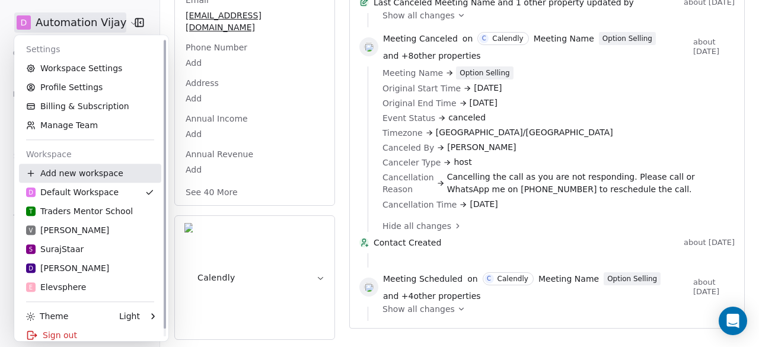 The width and height of the screenshot is (759, 347). Describe the element at coordinates (129, 316) in the screenshot. I see `div: Light` at that location.